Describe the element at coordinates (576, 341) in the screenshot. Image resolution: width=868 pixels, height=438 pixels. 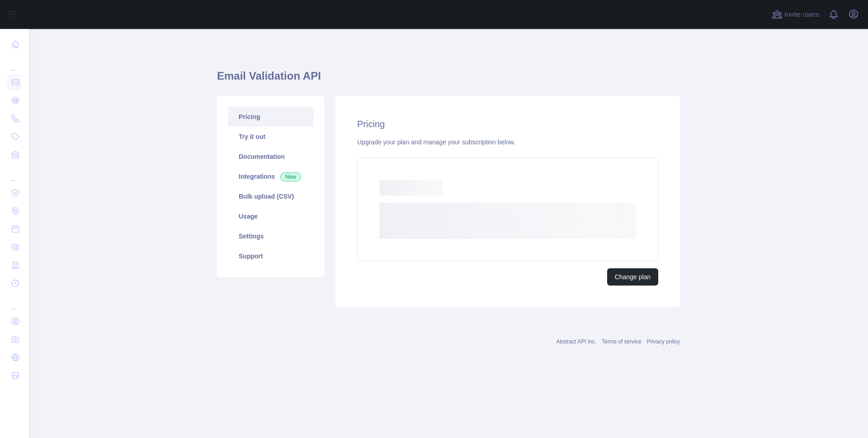
I see `a: Abstract API Inc.` at that location.